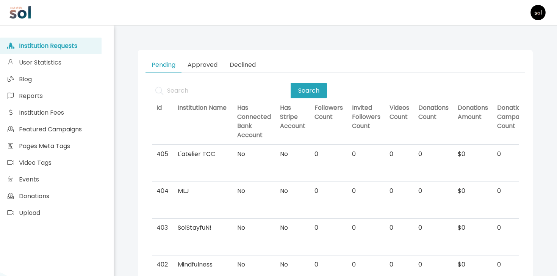 This screenshot has height=276, width=557. What do you see at coordinates (538, 13) in the screenshot?
I see `img: 1668069742427Component-1.png` at bounding box center [538, 13].